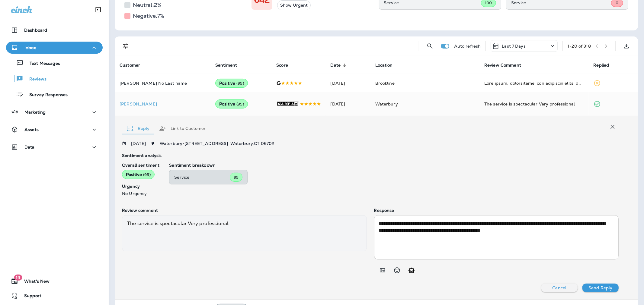 This screenshot has width=644, height=305. What do you see at coordinates (600, 288) in the screenshot?
I see `p: Send Reply` at bounding box center [600, 288].